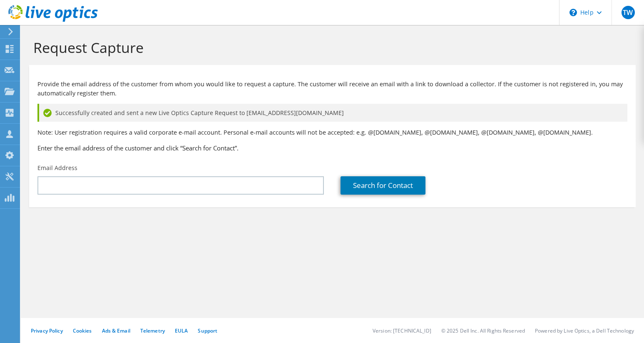 The height and width of the screenshot is (343, 644). I want to click on h1: Request Capture, so click(330, 48).